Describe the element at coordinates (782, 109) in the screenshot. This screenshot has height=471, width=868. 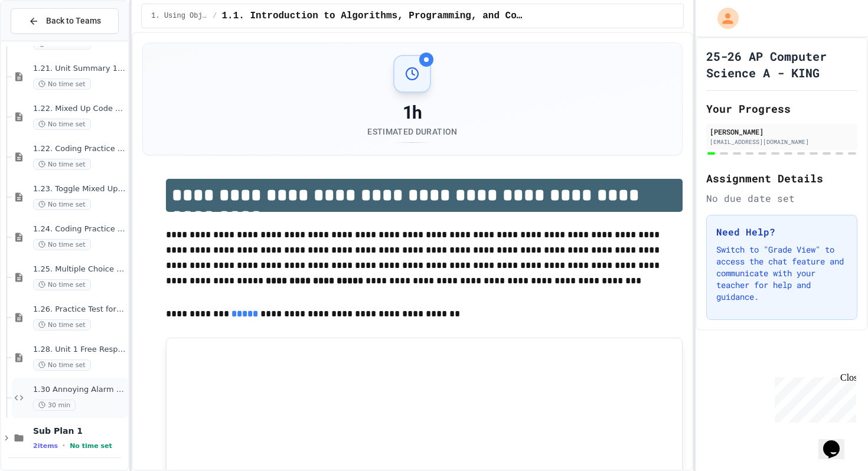
I see `h2: Your Progress` at that location.